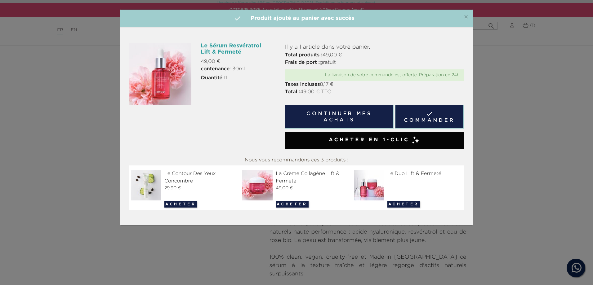 The width and height of the screenshot is (593, 285). Describe the element at coordinates (374, 92) in the screenshot. I see `p: 49,00 € TTC` at that location.